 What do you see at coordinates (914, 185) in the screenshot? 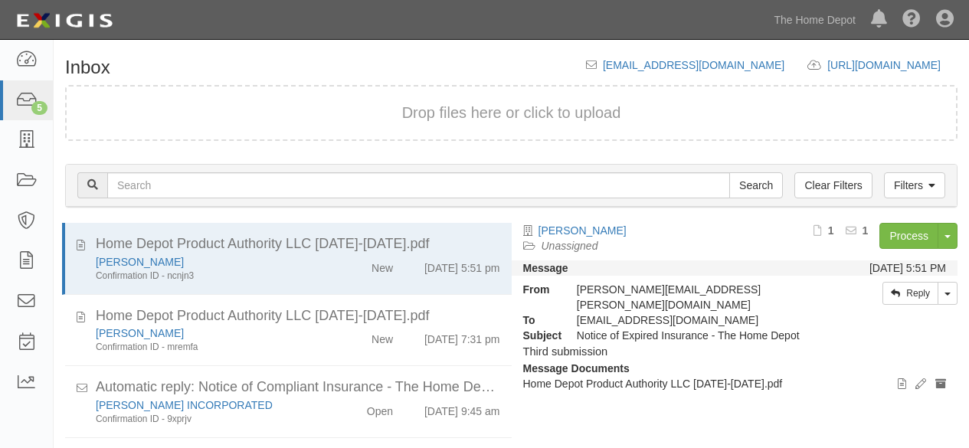
I see `a: Filters` at bounding box center [914, 185].